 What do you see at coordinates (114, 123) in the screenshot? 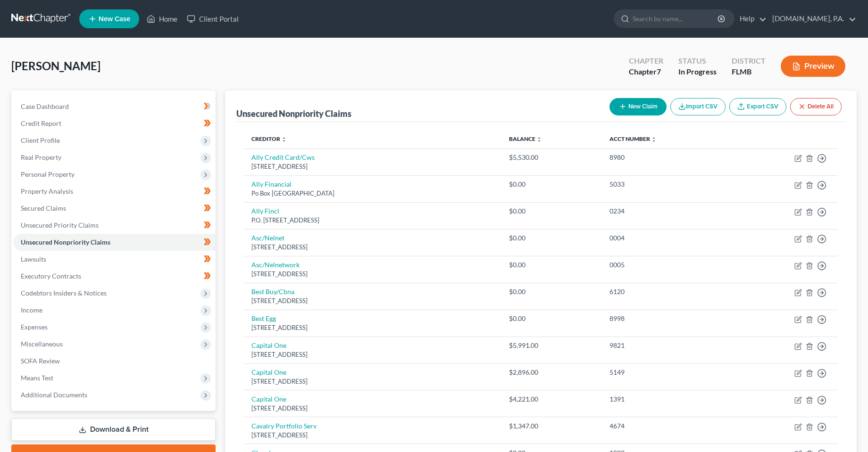
I see `a: Credit Report` at bounding box center [114, 123].